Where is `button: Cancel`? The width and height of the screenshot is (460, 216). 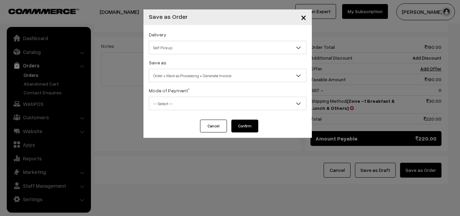 button: Cancel is located at coordinates (213, 126).